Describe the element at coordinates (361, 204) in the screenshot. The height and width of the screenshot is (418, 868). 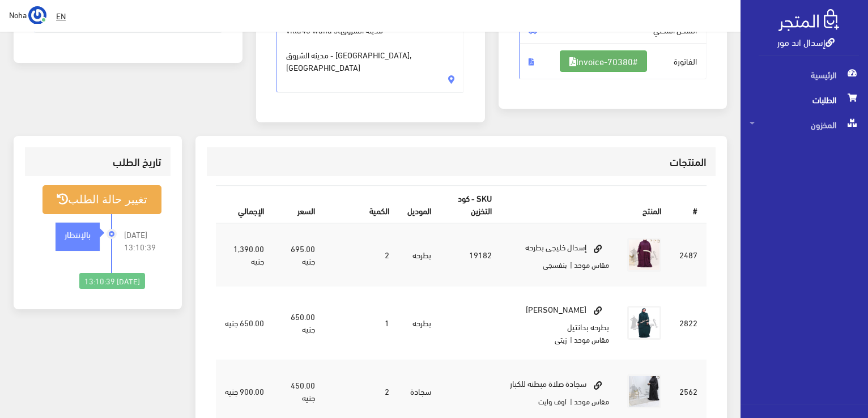
I see `th: الكمية` at that location.